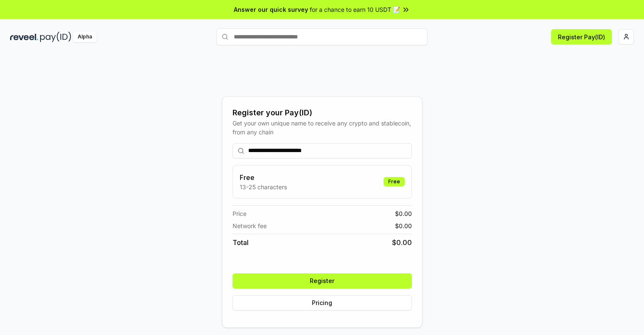 Image resolution: width=644 pixels, height=335 pixels. I want to click on div: Free, so click(394, 181).